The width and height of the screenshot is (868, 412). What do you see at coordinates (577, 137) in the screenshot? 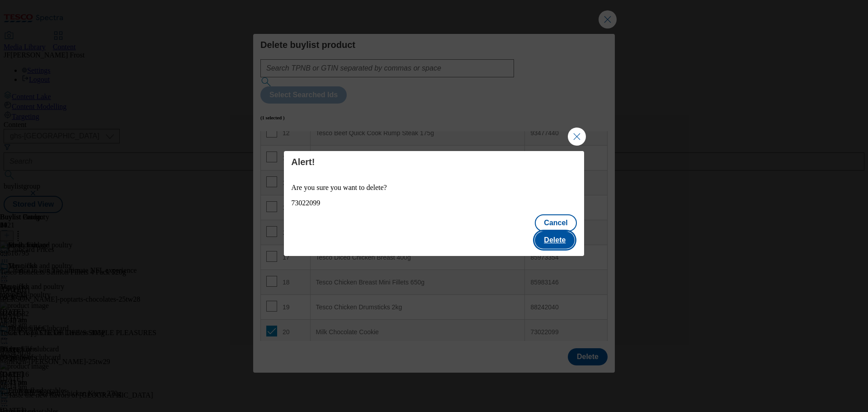
I see `button: Close Modal` at bounding box center [577, 137].